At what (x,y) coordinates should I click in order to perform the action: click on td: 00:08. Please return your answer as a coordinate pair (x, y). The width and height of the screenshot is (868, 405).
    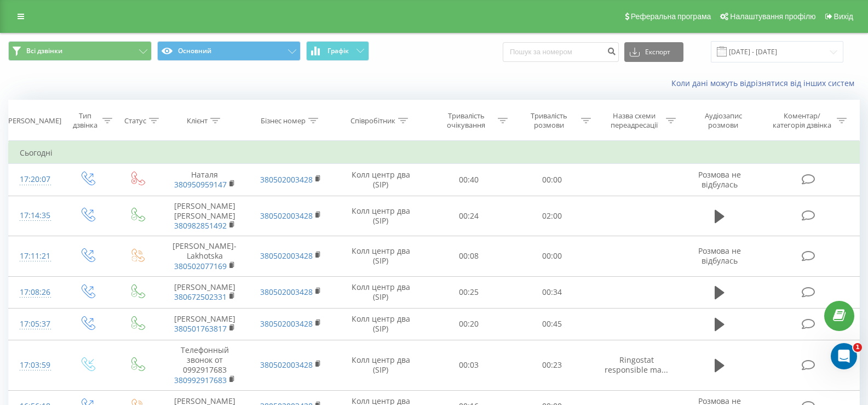
    Looking at the image, I should click on (469, 256).